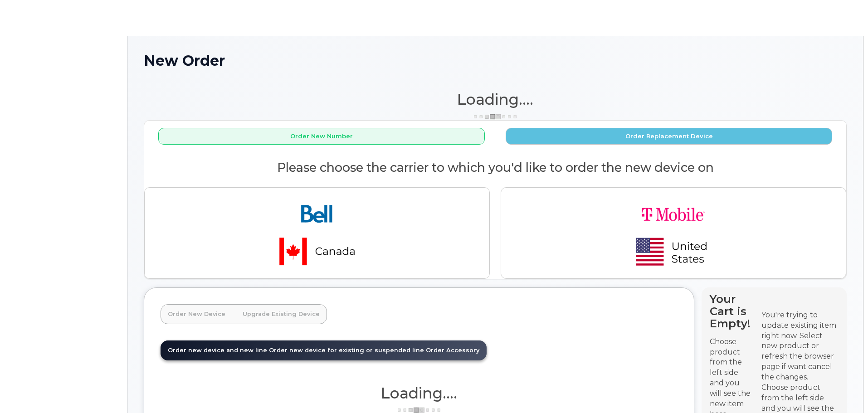  I want to click on h4: Your Cart is Empty!, so click(732, 311).